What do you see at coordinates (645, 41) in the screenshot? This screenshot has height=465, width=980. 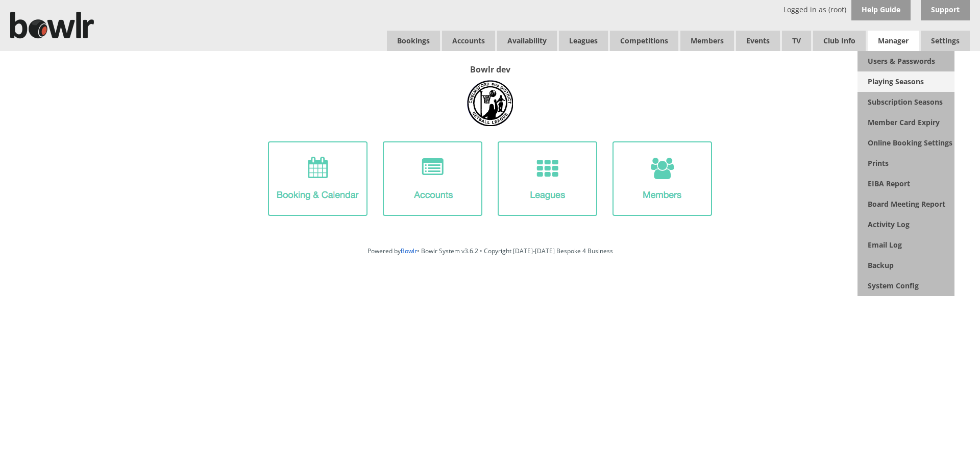 I see `a: Competitions` at bounding box center [645, 41].